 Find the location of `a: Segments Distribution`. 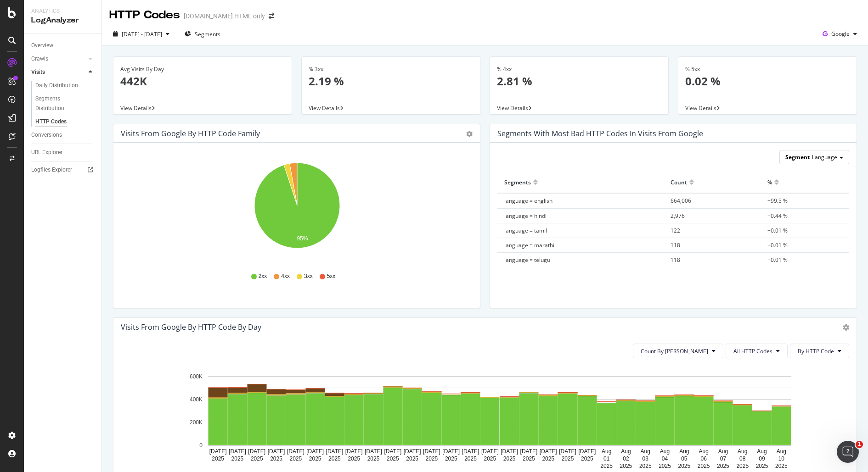

a: Segments Distribution is located at coordinates (65, 104).